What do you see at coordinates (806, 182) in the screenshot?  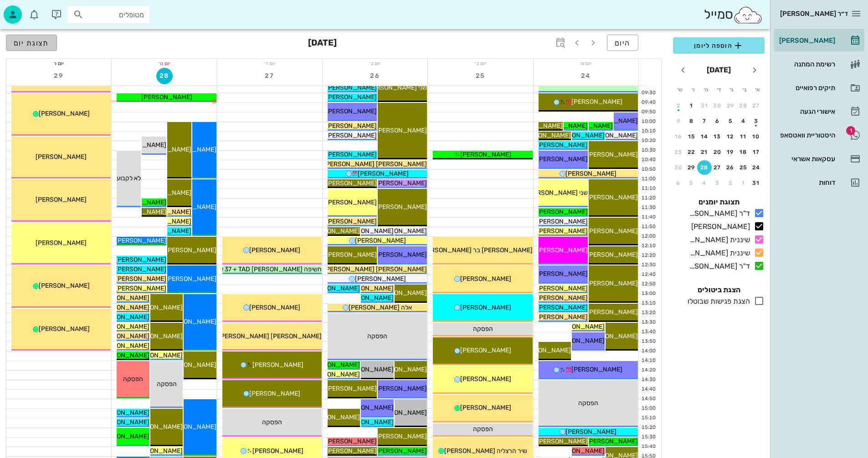 I see `div: דוחות` at bounding box center [806, 182].